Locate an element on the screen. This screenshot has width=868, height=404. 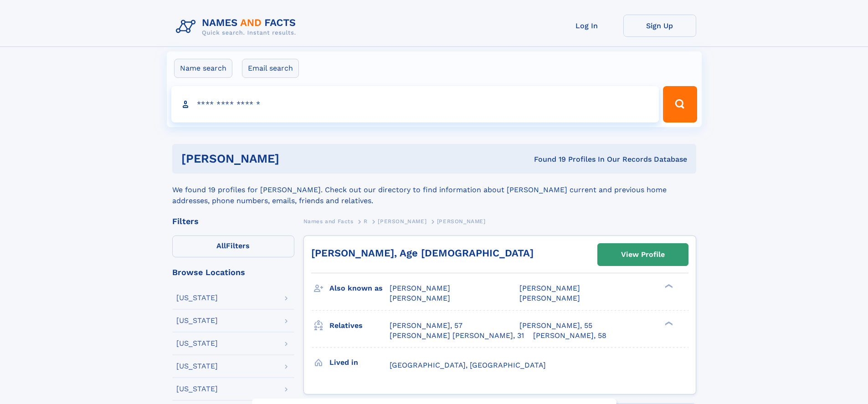
label: Filters is located at coordinates (233, 246).